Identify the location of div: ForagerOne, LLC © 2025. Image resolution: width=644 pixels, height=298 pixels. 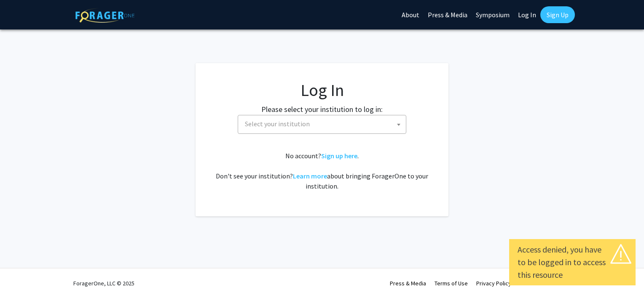
(104, 283).